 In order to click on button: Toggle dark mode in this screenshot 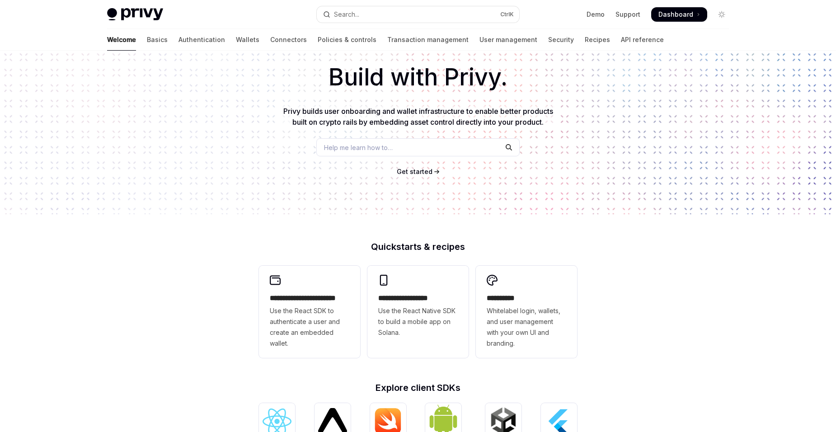, I will do `click(722, 14)`.